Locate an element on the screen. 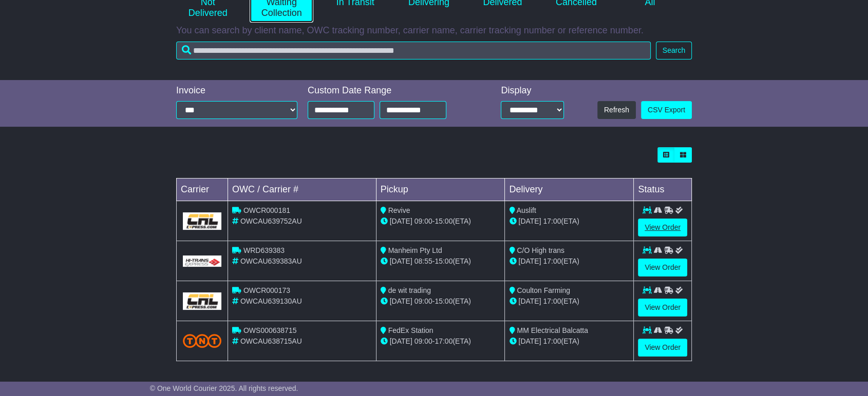 The height and width of the screenshot is (396, 868). div: Custom Date Range is located at coordinates (390, 91).